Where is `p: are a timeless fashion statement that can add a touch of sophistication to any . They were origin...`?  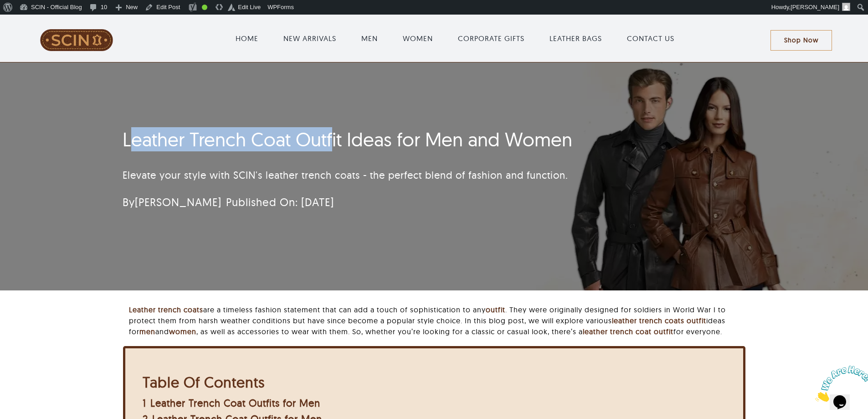 p: are a timeless fashion statement that can add a touch of sophistication to any . They were origin... is located at coordinates (437, 321).